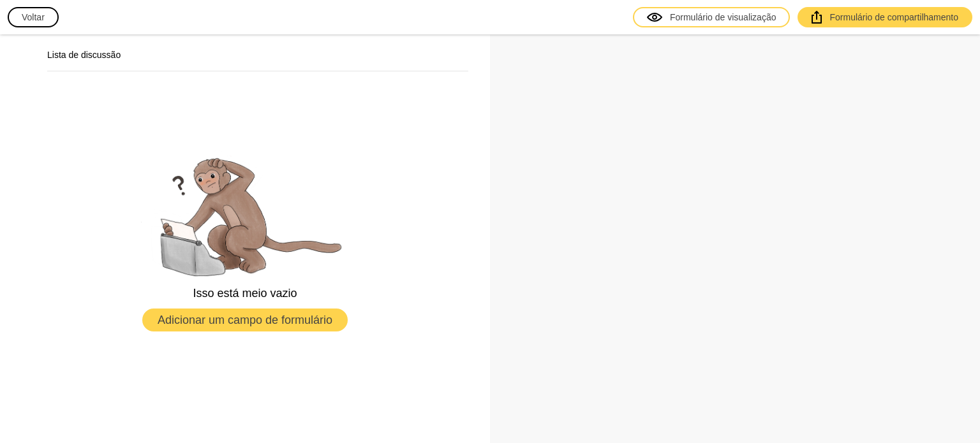 The height and width of the screenshot is (443, 980). I want to click on a: Formulário de compartilhamento, so click(885, 17).